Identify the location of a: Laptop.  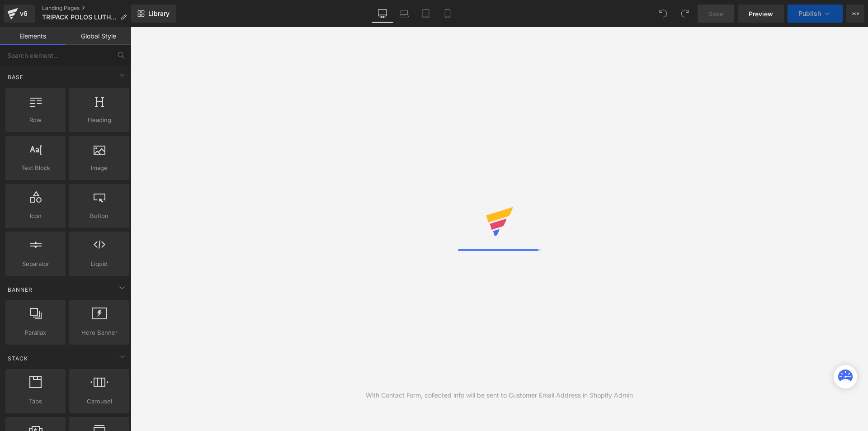
(405, 14).